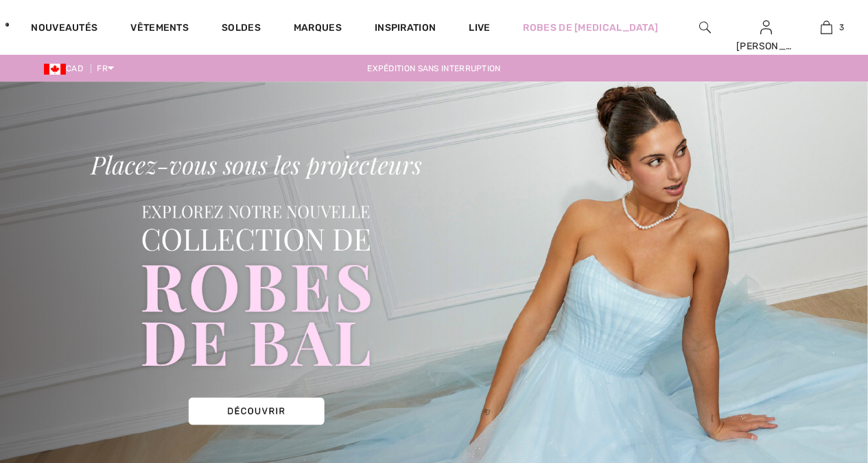 The width and height of the screenshot is (868, 463). What do you see at coordinates (766, 27) in the screenshot?
I see `a: Se connecter` at bounding box center [766, 27].